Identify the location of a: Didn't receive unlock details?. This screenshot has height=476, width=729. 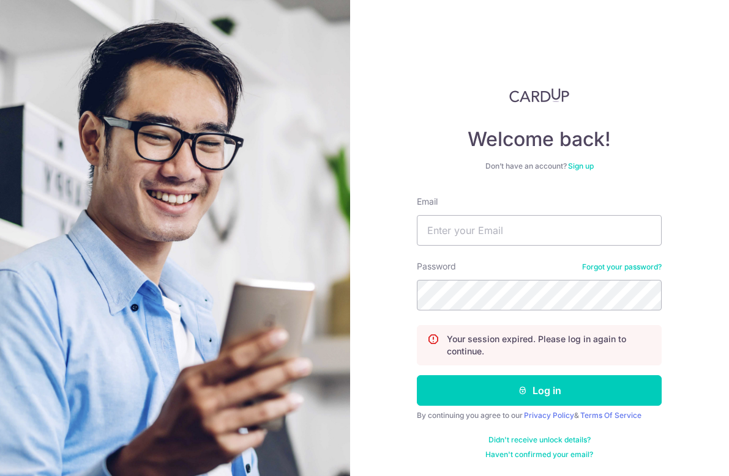
(539, 440).